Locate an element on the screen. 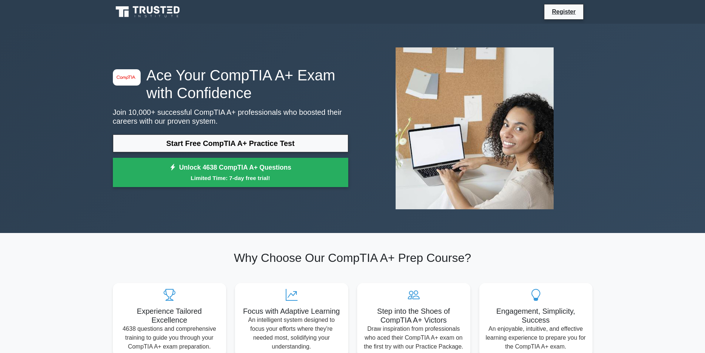  h5: Step into the Shoes of CompTIA A+ Victors is located at coordinates (414, 316).